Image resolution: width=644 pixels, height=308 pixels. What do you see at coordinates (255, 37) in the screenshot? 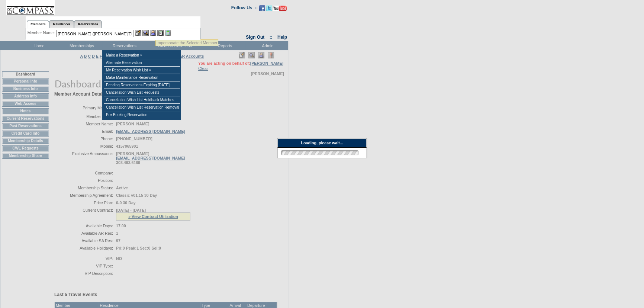
I see `a: Sign Out` at bounding box center [255, 37].